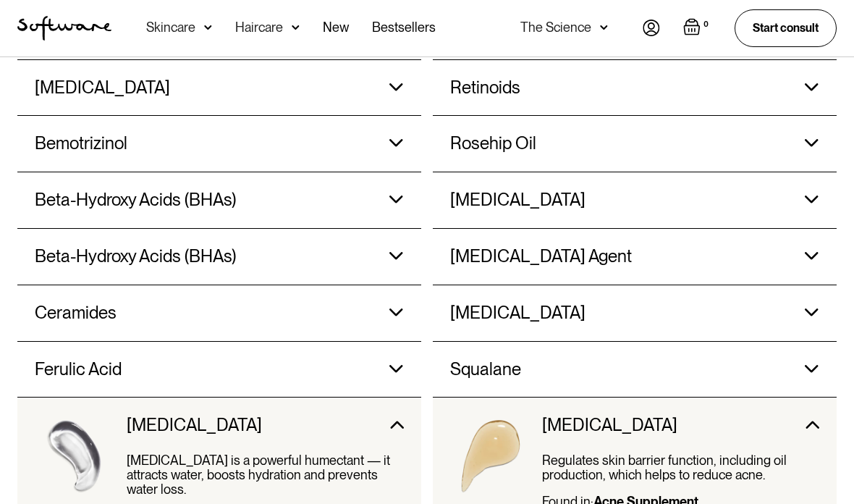  I want to click on img: Software Logo, so click(65, 28).